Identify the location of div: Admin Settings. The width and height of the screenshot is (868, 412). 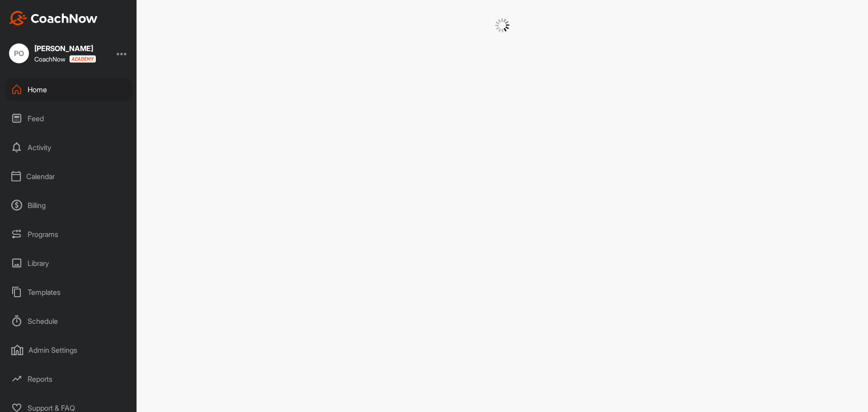
(69, 350).